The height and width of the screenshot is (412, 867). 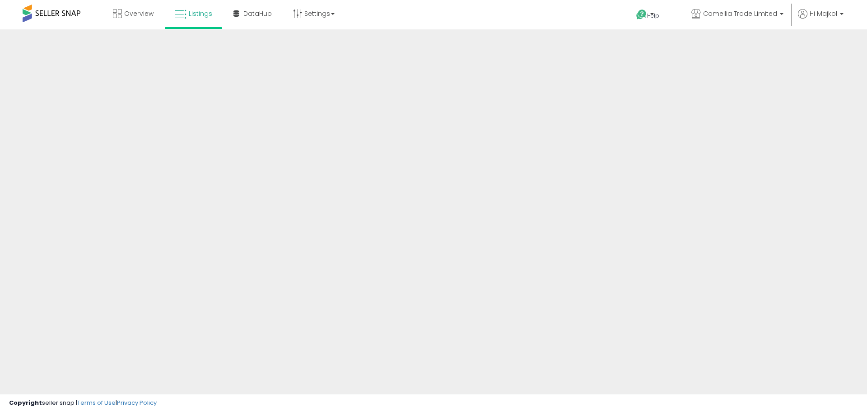 What do you see at coordinates (653, 16) in the screenshot?
I see `a: Help` at bounding box center [653, 16].